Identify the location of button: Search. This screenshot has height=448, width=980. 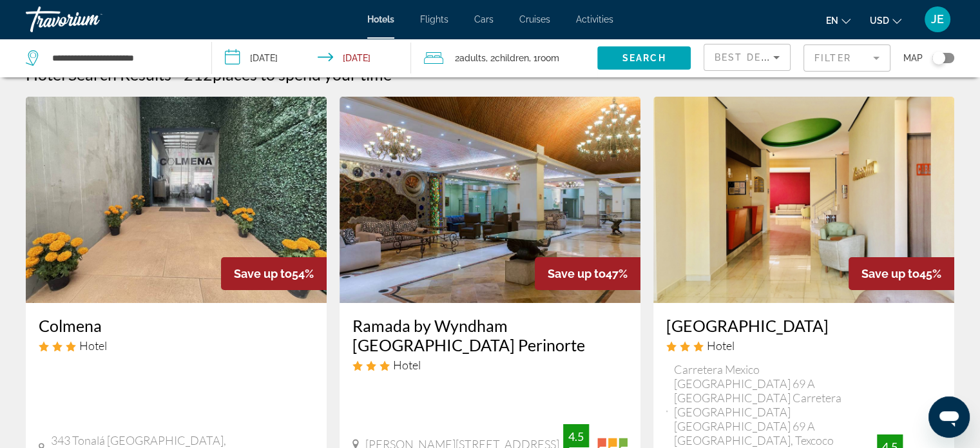
(644, 58).